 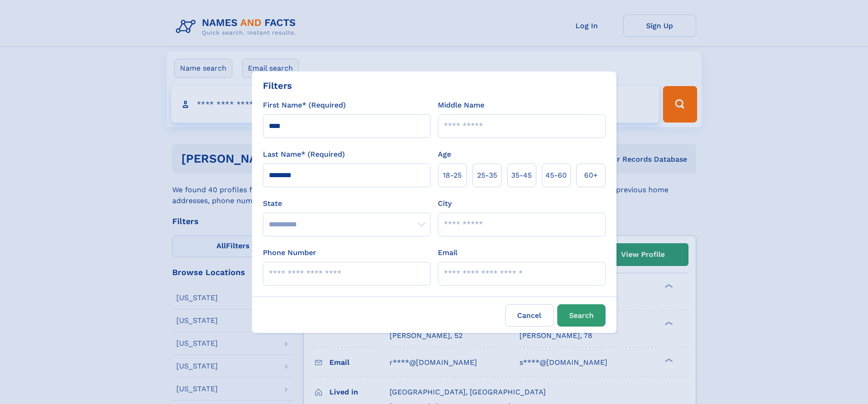 What do you see at coordinates (453, 175) in the screenshot?
I see `span: 18‑25` at bounding box center [453, 175].